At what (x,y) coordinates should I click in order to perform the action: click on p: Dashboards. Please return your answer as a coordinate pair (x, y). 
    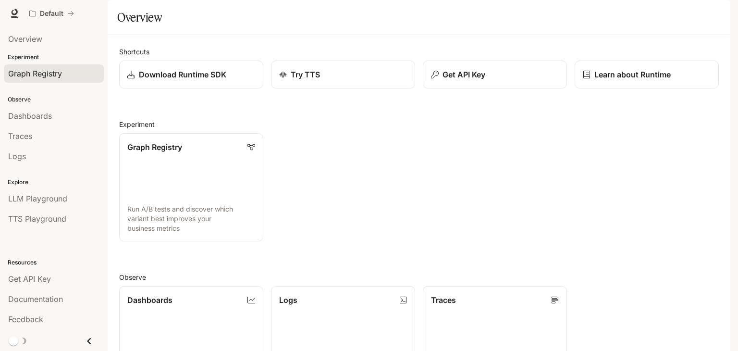
    Looking at the image, I should click on (150, 300).